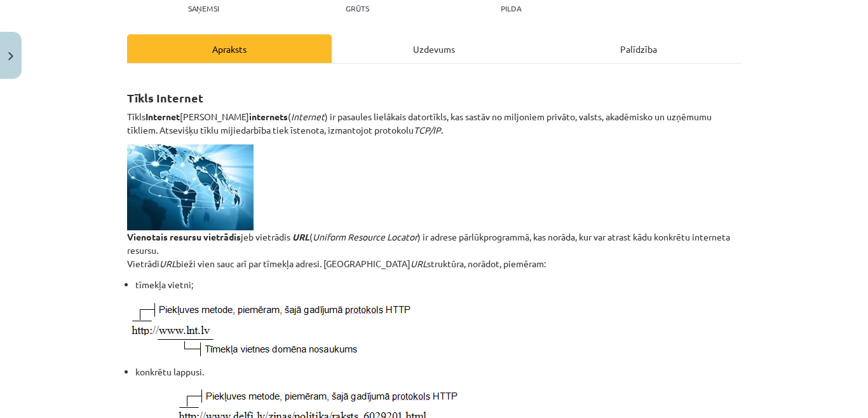  I want to click on strong: Vienotais resursu vietrādis, so click(184, 237).